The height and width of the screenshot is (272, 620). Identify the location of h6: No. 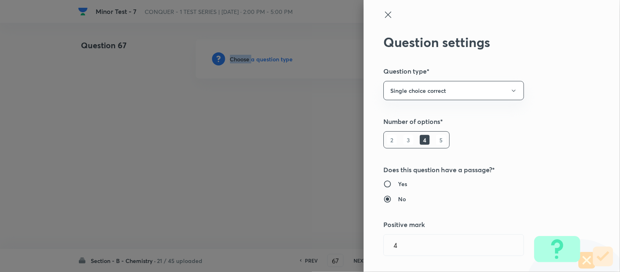
(402, 199).